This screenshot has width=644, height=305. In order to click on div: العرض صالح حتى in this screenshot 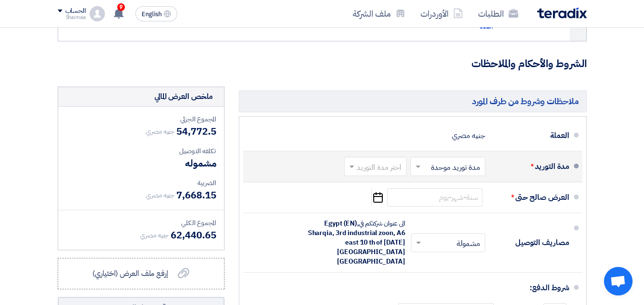, I will do `click(531, 197)`.